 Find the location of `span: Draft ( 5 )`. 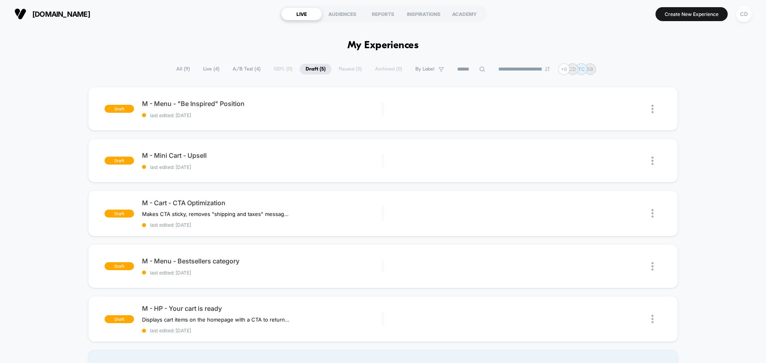

span: Draft ( 5 ) is located at coordinates (316, 69).